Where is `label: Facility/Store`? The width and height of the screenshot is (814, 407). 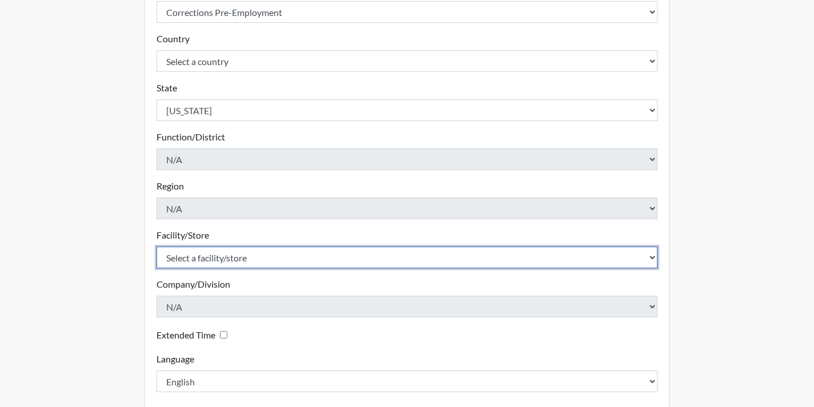
label: Facility/Store is located at coordinates (183, 235).